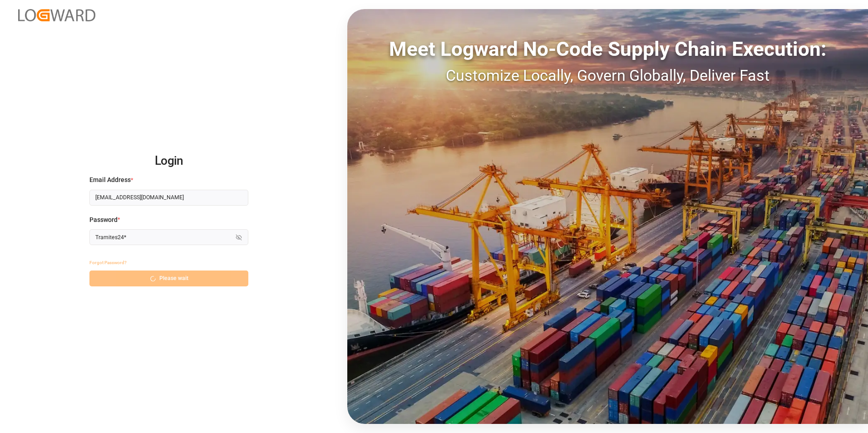 This screenshot has height=433, width=868. Describe the element at coordinates (57, 15) in the screenshot. I see `img: Logward_new_orange.png` at that location.